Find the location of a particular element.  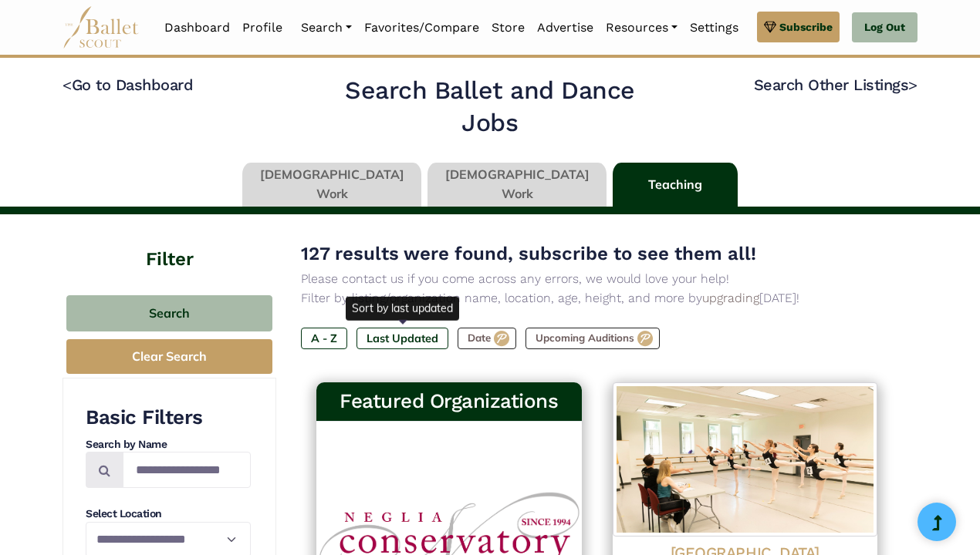

p: Please contact us if you come across any errors, we would love your help! is located at coordinates (596, 279).